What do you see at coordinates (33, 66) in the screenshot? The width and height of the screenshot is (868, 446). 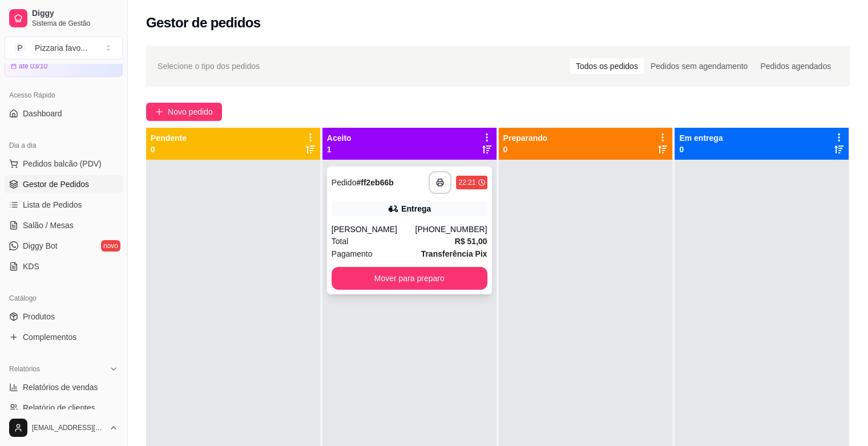 I see `article: até 03/10` at bounding box center [33, 66].